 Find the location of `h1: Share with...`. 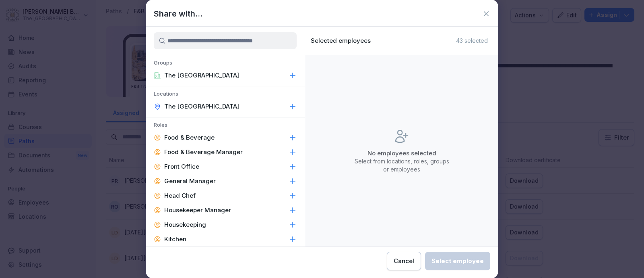

h1: Share with... is located at coordinates (178, 13).